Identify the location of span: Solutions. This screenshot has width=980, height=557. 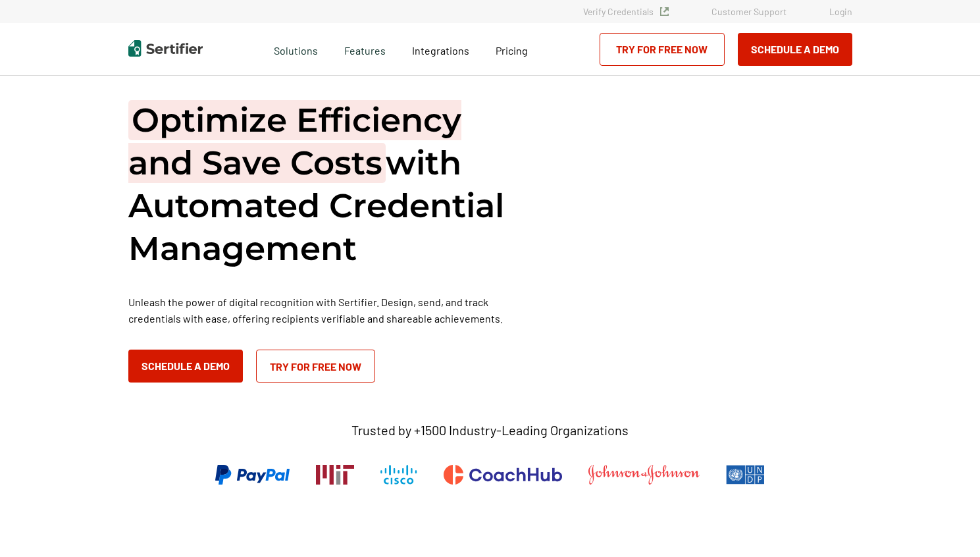
(296, 48).